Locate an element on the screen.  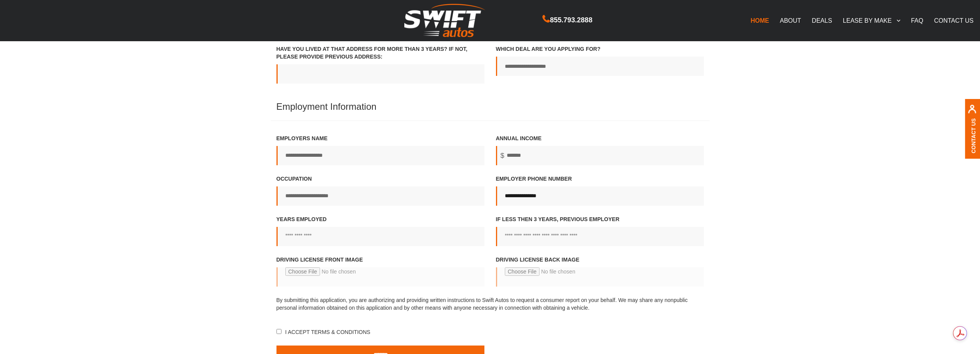
label: Employers name is located at coordinates (380, 150).